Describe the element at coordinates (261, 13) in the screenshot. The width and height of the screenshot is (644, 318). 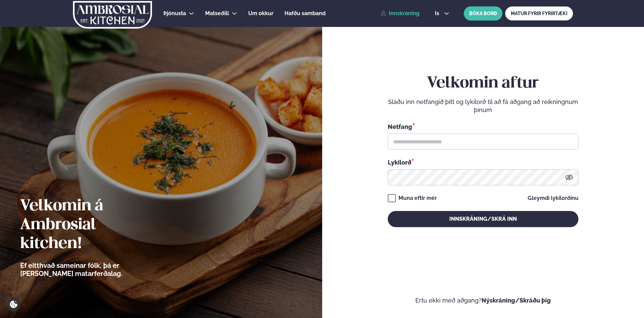
I see `a: Um okkur` at that location.